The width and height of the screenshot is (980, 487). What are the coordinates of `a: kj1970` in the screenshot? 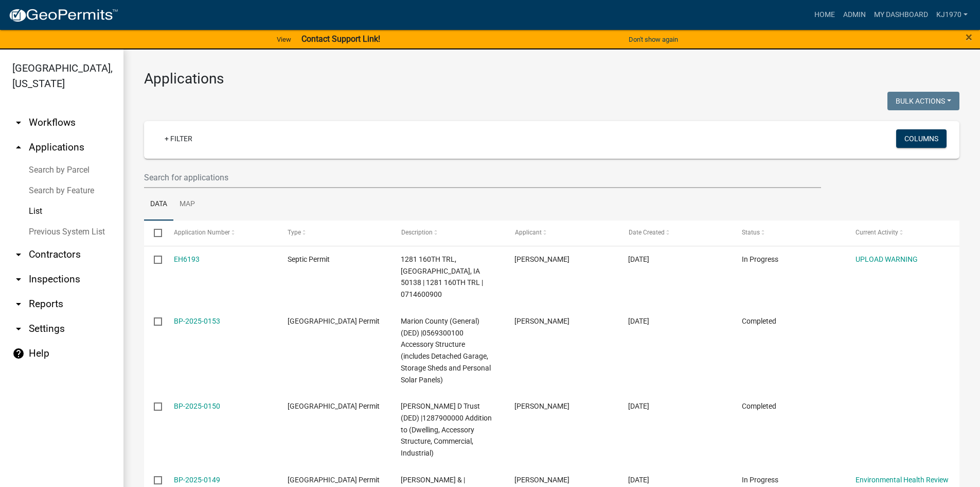 It's located at (952, 15).